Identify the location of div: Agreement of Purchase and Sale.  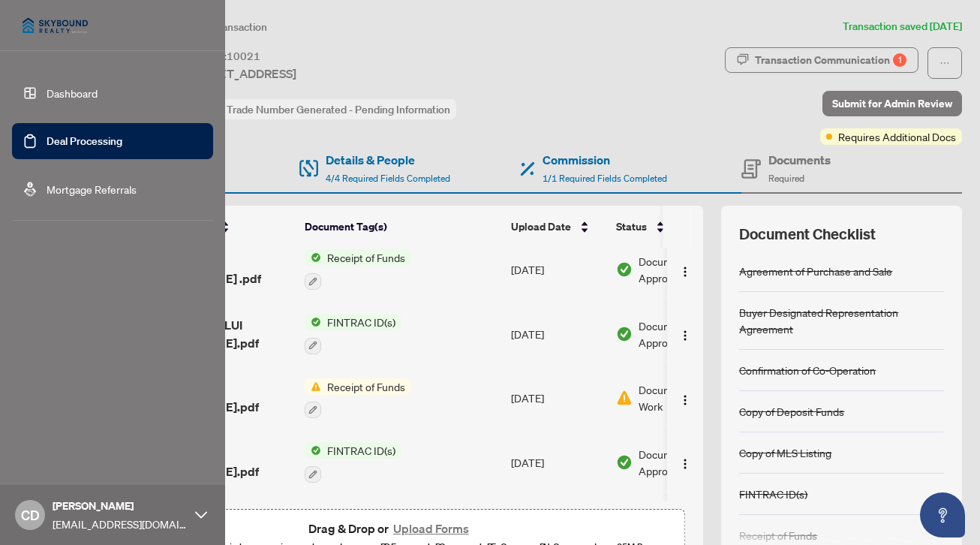
(815, 271).